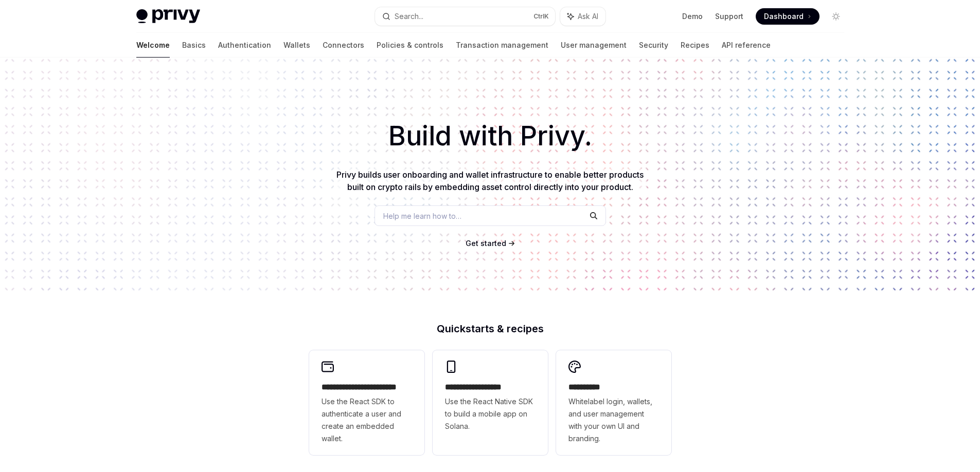 The height and width of the screenshot is (472, 980). I want to click on h2: Quickstarts & recipes, so click(490, 329).